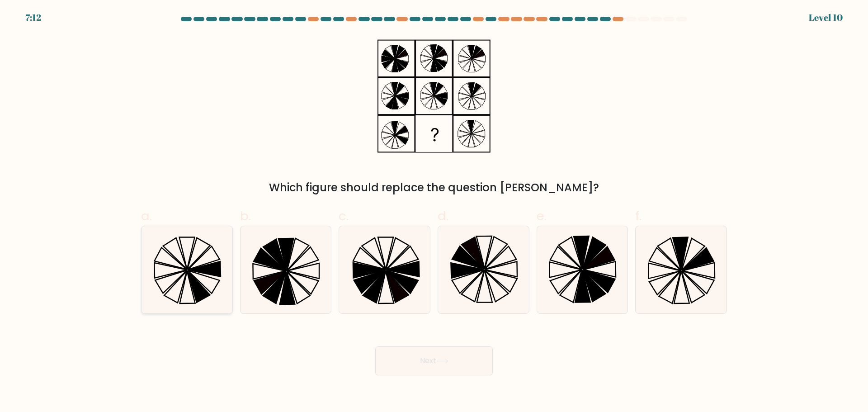  What do you see at coordinates (541, 216) in the screenshot?
I see `span: e.` at bounding box center [541, 216].